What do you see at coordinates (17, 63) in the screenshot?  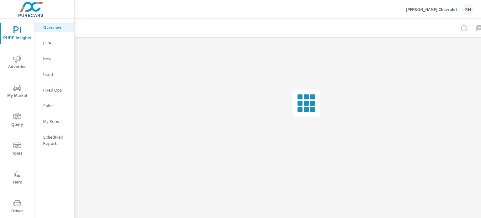 I see `span: Advertise` at bounding box center [17, 63].